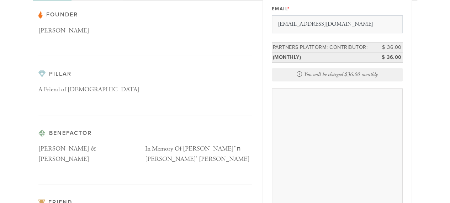 Image resolution: width=450 pixels, height=203 pixels. Describe the element at coordinates (338, 74) in the screenshot. I see `div: You will be charged $36.00 monthly` at that location.